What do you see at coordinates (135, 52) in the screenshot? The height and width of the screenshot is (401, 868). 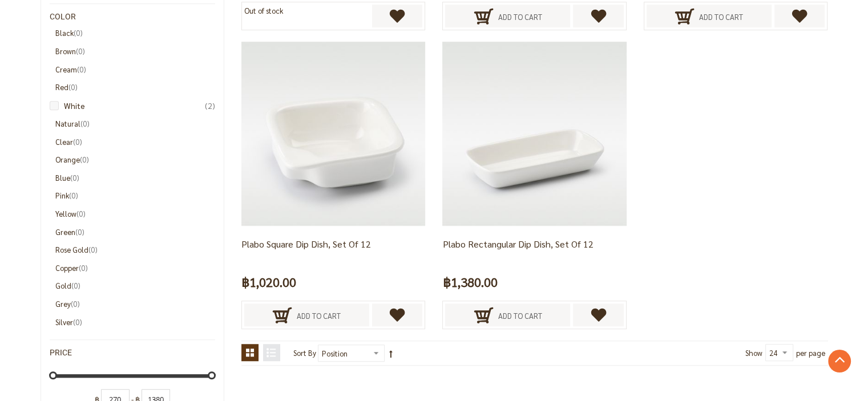 I see `li: Brown` at bounding box center [135, 52].